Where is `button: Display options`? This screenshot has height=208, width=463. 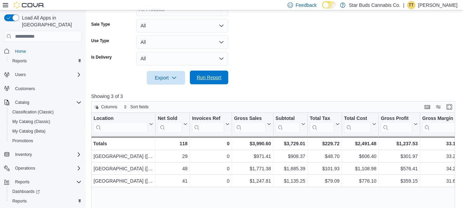 button: Display options is located at coordinates (439, 107).